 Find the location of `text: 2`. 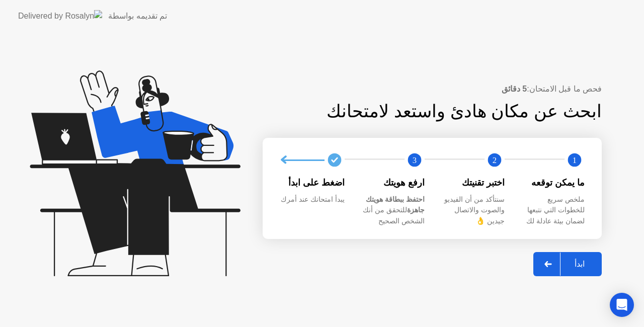

text: 2 is located at coordinates (495, 160).